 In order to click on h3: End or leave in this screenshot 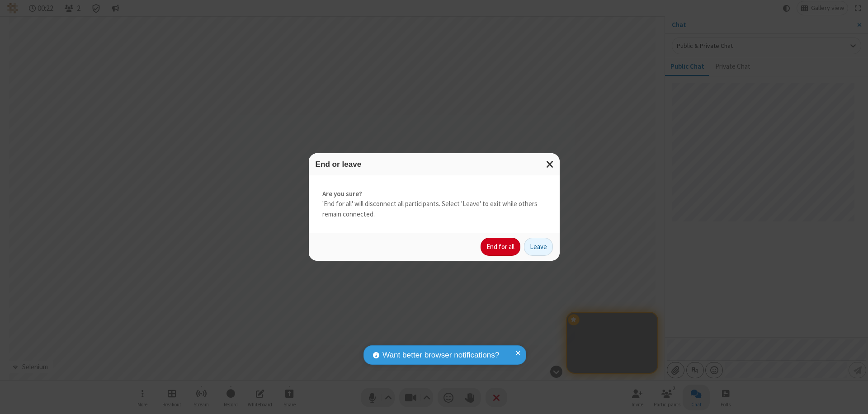, I will do `click(434, 164)`.